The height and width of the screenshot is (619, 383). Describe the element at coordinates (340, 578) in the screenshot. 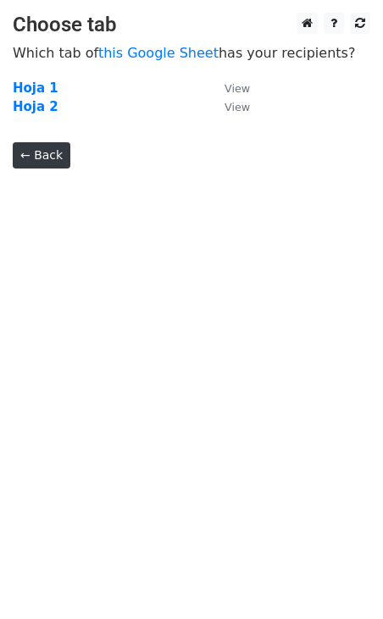

I see `div: Widget chat` at that location.